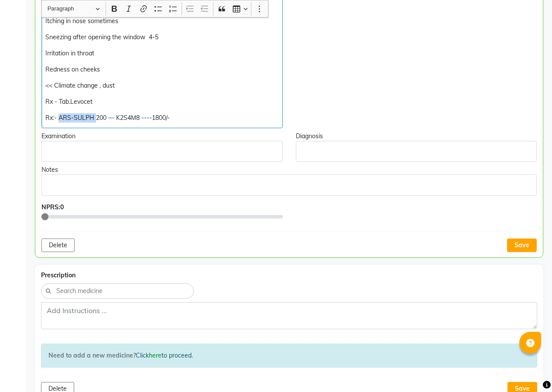 Image resolution: width=552 pixels, height=392 pixels. I want to click on div: Examination, so click(162, 136).